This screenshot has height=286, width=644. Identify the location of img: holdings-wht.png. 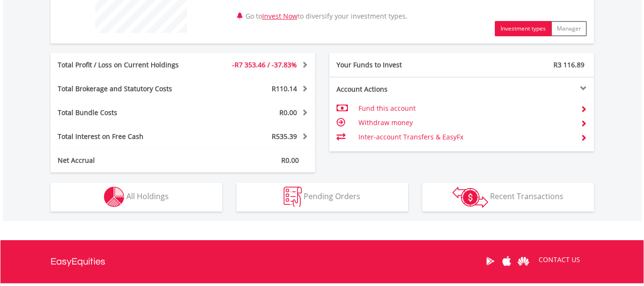
(113, 197).